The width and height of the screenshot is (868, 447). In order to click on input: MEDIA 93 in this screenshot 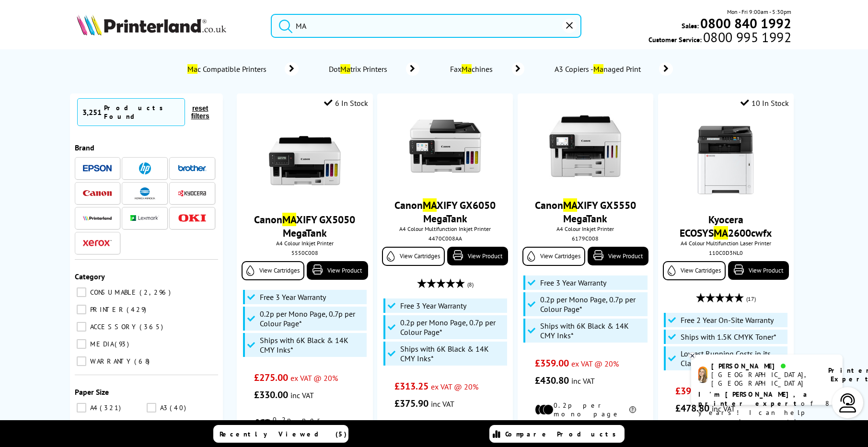, I will do `click(82, 344)`.